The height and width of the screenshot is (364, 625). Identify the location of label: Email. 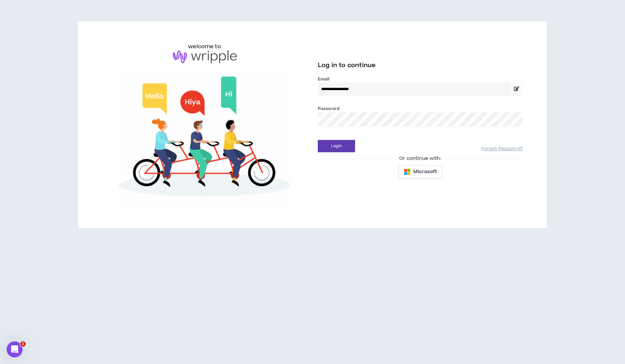
(420, 79).